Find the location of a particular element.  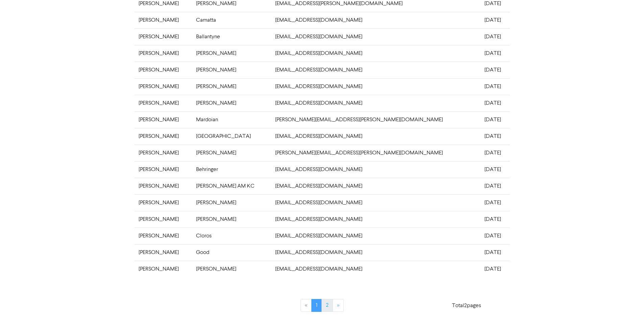

p: Total 2 pages is located at coordinates (467, 306).